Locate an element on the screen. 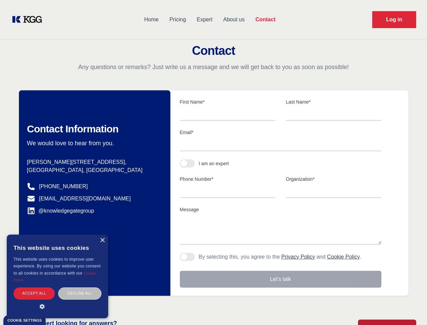 The image size is (427, 325). a: Expert is located at coordinates (205, 20).